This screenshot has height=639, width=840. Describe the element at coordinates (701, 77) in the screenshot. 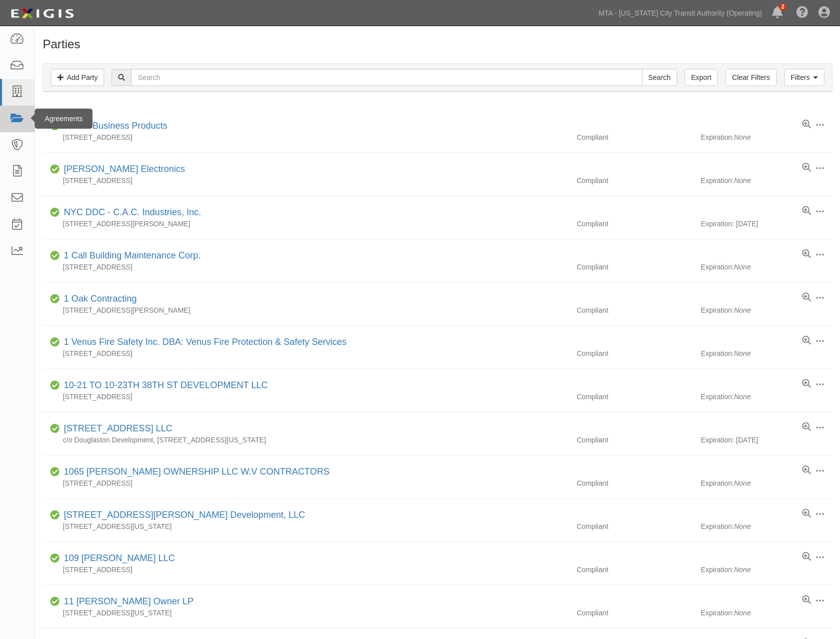

I see `a: Export` at that location.